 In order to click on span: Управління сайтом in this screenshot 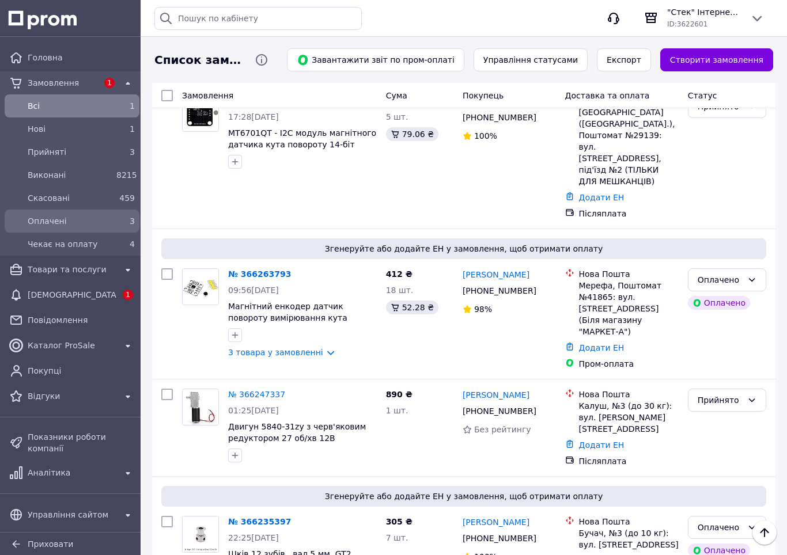, I will do `click(72, 515)`.